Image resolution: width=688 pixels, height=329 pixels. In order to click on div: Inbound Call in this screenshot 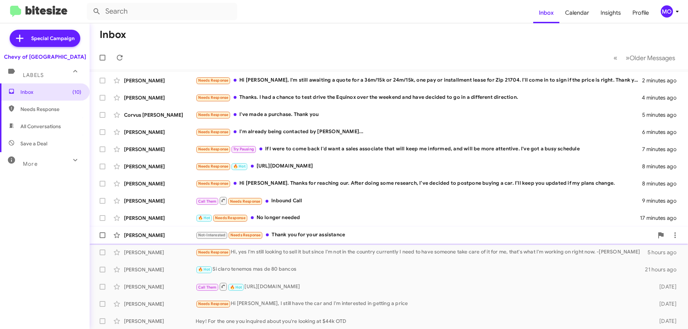, I will do `click(419, 201)`.